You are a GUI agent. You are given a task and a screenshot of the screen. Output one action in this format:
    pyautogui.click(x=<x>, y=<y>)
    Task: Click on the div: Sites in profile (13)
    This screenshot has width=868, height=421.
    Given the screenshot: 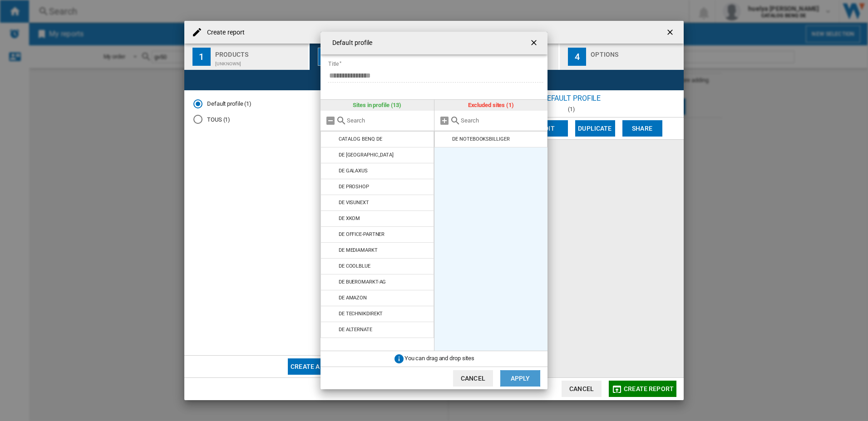 What is the action you would take?
    pyautogui.click(x=377, y=105)
    